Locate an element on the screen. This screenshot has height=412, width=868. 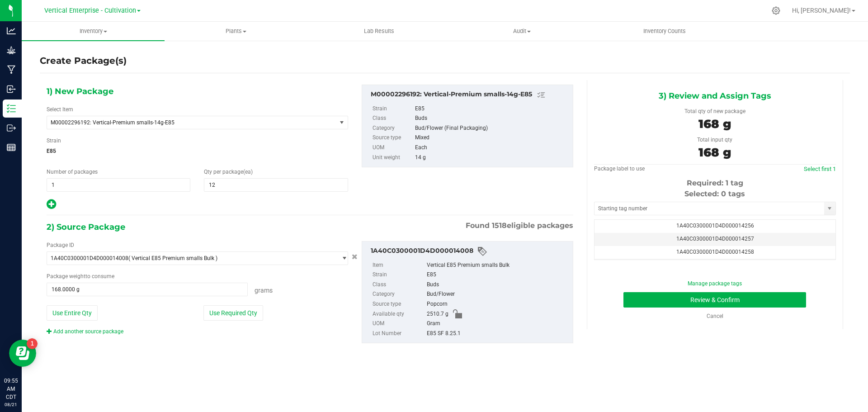
inline-svg: Reports is located at coordinates (11, 147).